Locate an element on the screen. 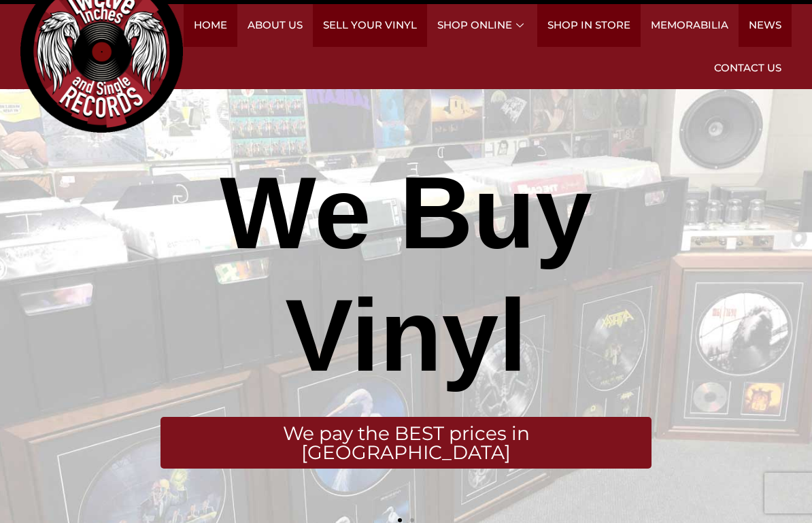  a: Home is located at coordinates (211, 26).